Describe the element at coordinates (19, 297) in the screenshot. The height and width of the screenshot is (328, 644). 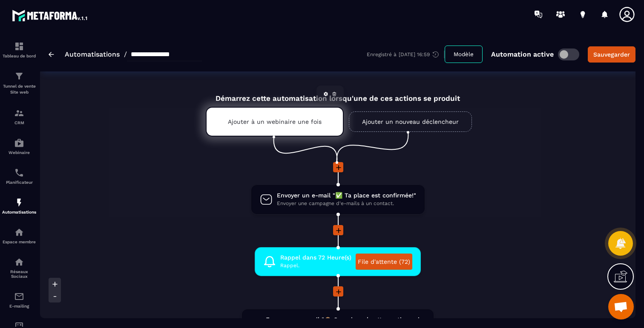
I see `img: email` at that location.